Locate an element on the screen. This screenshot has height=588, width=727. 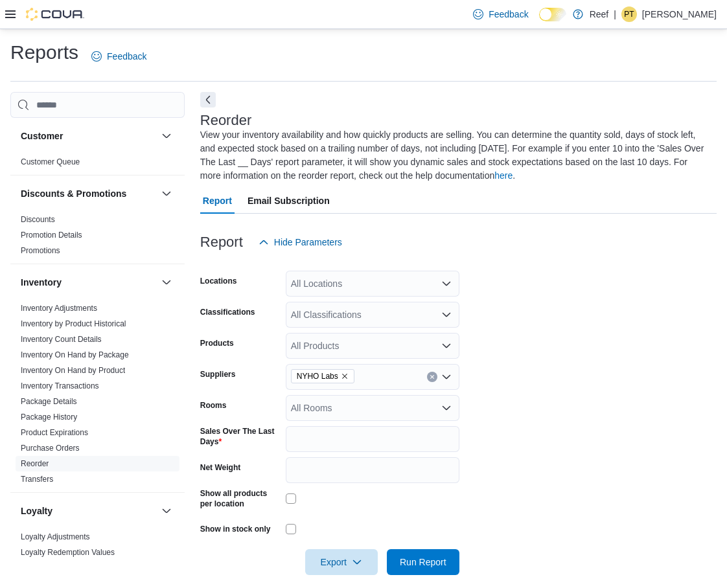
span: Export is located at coordinates (341, 562).